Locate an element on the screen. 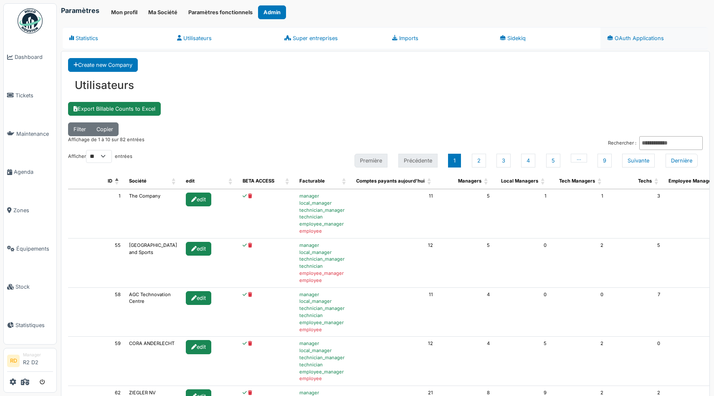  a: Stock is located at coordinates (30, 287).